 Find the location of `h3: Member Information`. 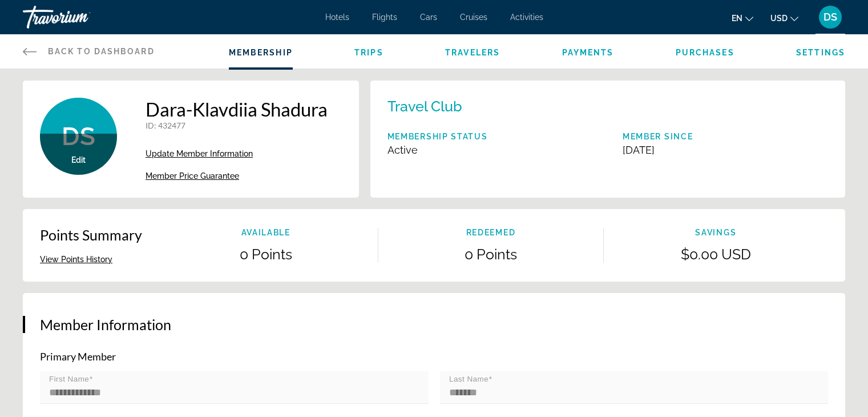

h3: Member Information is located at coordinates (434, 325).